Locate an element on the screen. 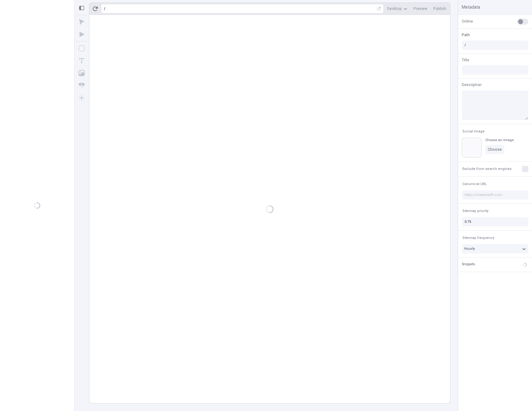 This screenshot has width=532, height=411. span: Path is located at coordinates (466, 35).